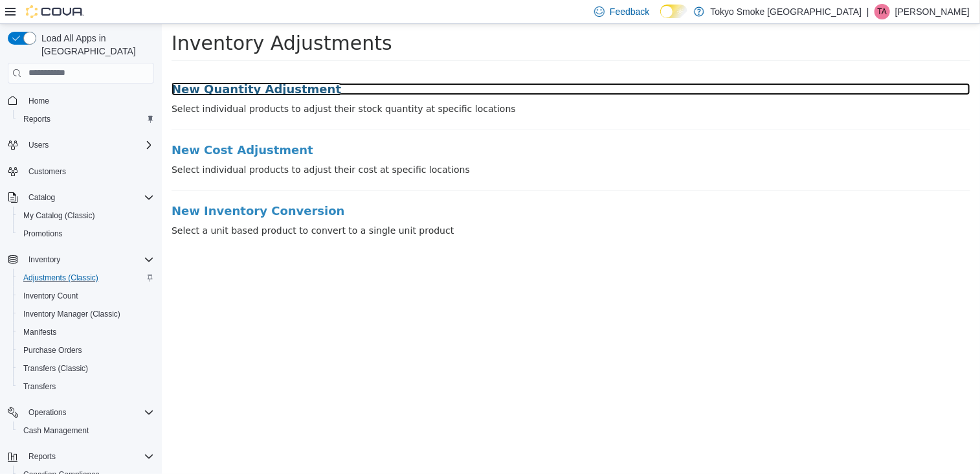 The width and height of the screenshot is (980, 474). I want to click on a: My Catalog (Classic), so click(59, 215).